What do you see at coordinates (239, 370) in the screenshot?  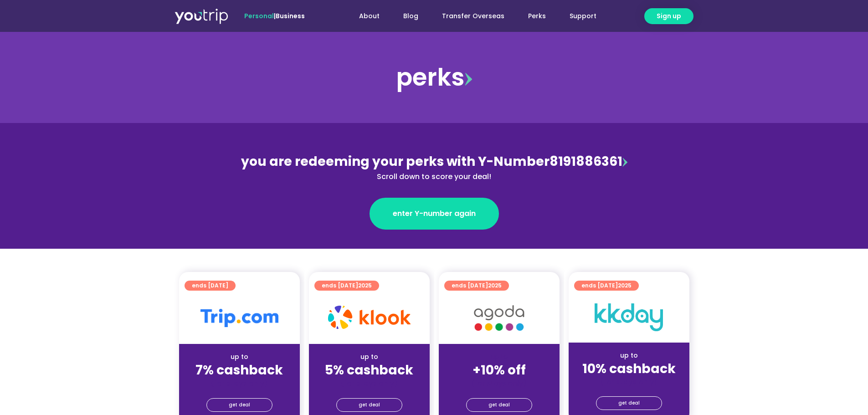 I see `strong: 7% cashback` at bounding box center [239, 370].